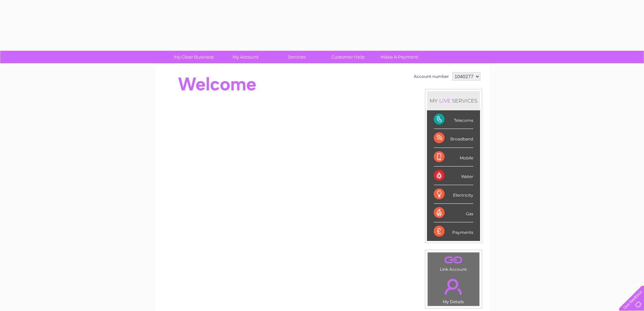  I want to click on a: Make A Payment, so click(399, 57).